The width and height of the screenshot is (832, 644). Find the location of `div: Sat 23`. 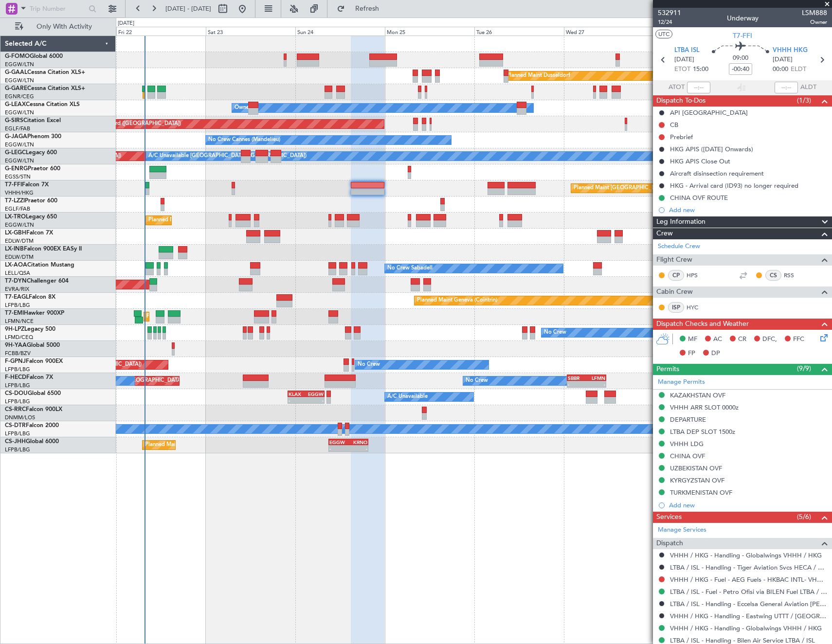

div: Sat 23 is located at coordinates (250, 31).